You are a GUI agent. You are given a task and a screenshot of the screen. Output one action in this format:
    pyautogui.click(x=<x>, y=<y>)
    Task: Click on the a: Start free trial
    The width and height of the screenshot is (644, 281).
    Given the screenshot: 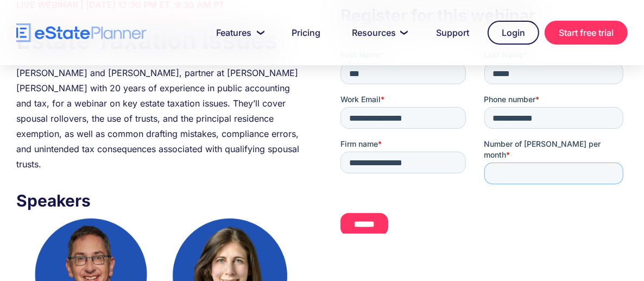 What is the action you would take?
    pyautogui.click(x=586, y=33)
    